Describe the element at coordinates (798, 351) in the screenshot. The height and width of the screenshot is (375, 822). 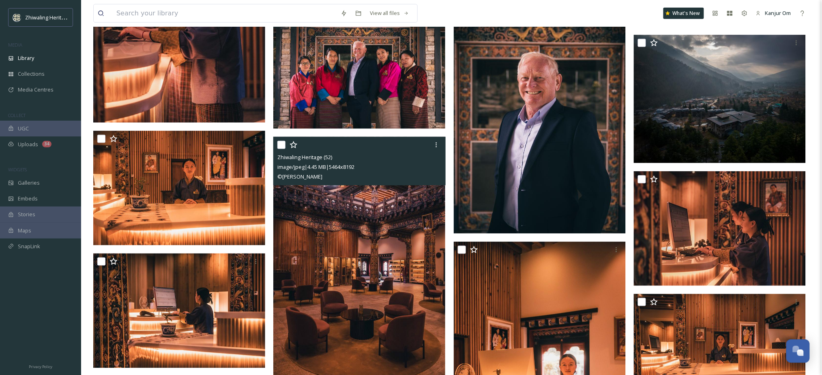
I see `button: Open Chat` at that location.